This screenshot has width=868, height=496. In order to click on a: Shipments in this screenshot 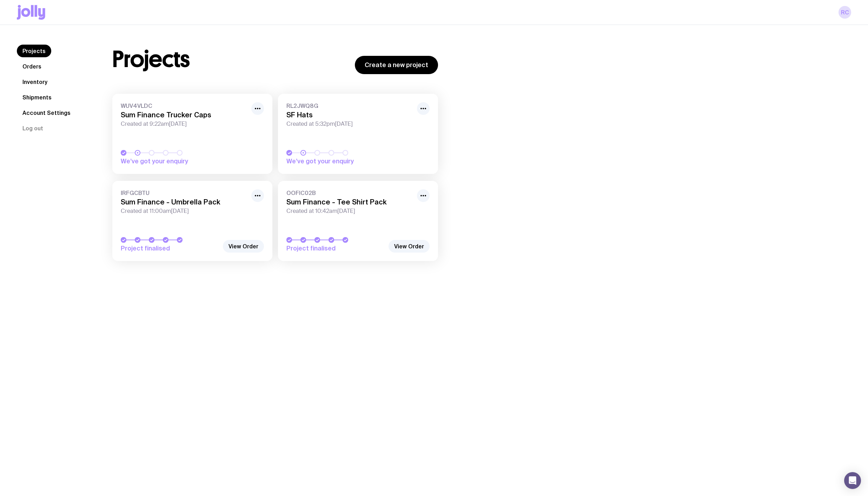, I will do `click(37, 97)`.